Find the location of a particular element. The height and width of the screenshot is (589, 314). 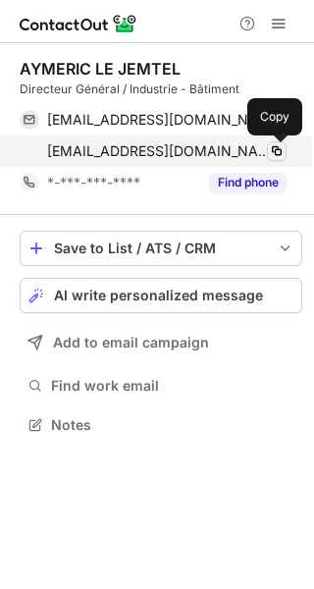

button: Add to email campaign is located at coordinates (161, 343).